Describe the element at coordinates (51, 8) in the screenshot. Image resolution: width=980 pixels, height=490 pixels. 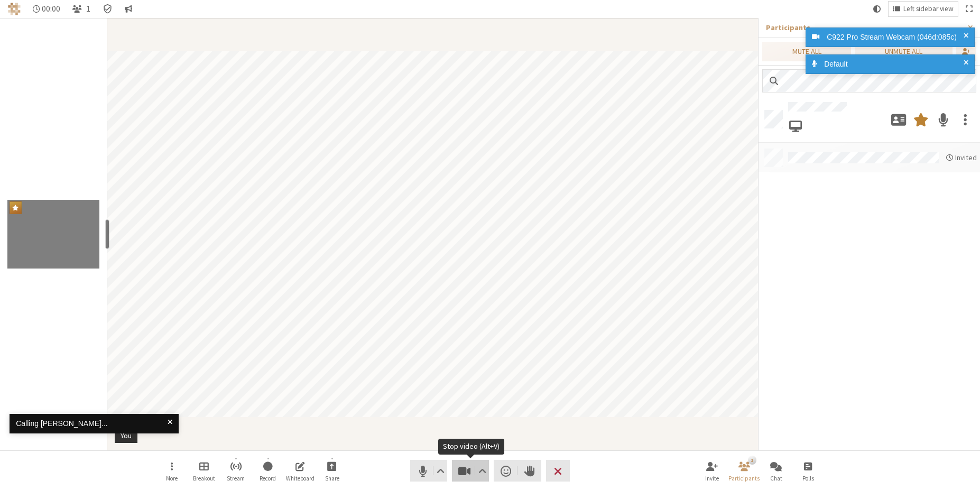
I see `span: 00:00` at that location.